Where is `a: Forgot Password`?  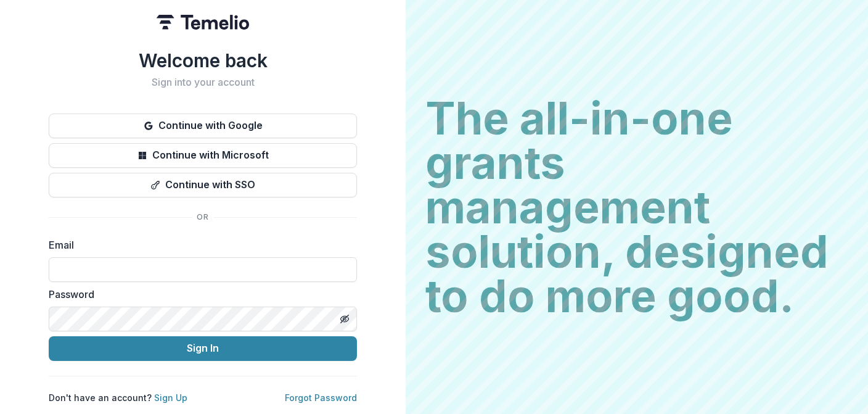
a: Forgot Password is located at coordinates (320, 397).